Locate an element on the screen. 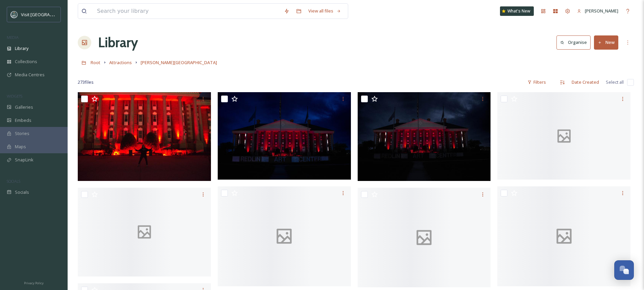  span: SnapLink is located at coordinates (24, 160).